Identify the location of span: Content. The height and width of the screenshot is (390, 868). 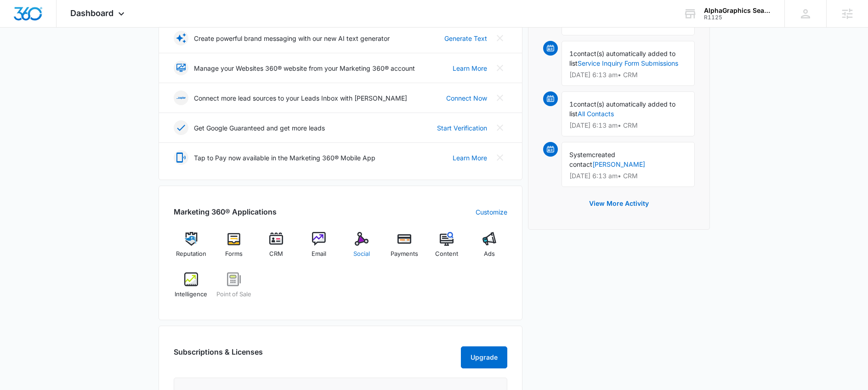
(447, 254).